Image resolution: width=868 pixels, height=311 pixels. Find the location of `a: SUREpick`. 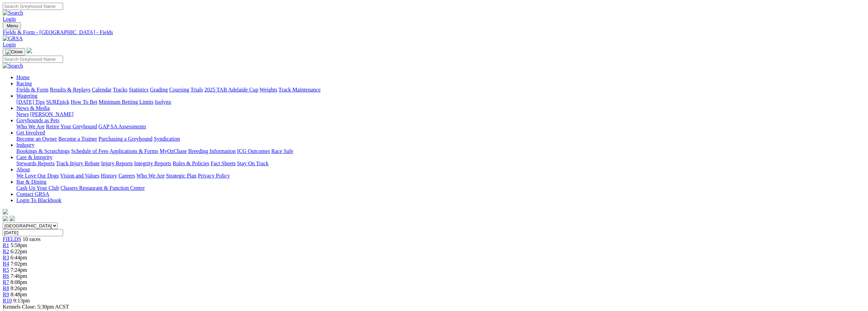

a: SUREpick is located at coordinates (58, 102).